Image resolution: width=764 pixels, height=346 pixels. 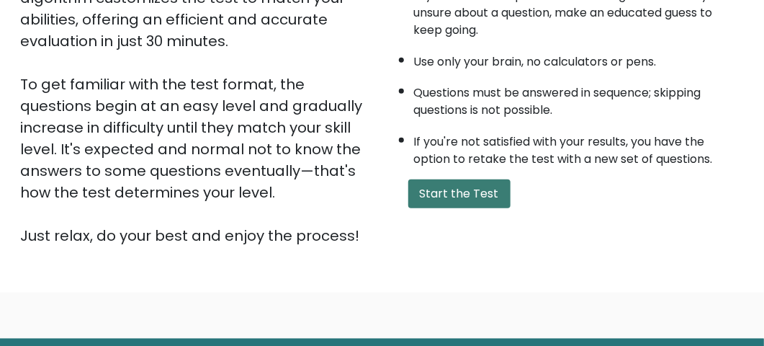 What do you see at coordinates (579, 147) in the screenshot?
I see `li: If you're not satisfied with your results, you have the option to retake the test with a new set ...` at bounding box center [579, 147].